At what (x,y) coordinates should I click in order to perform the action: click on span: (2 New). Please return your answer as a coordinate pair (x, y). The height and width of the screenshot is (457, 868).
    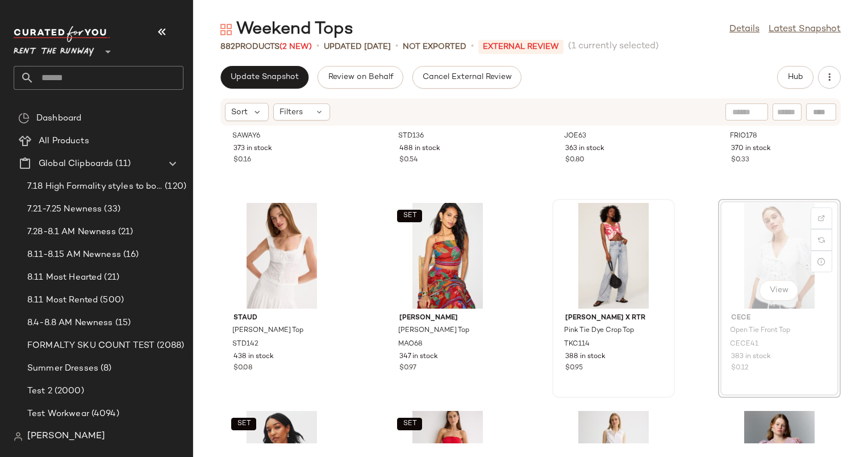
    Looking at the image, I should click on (296, 47).